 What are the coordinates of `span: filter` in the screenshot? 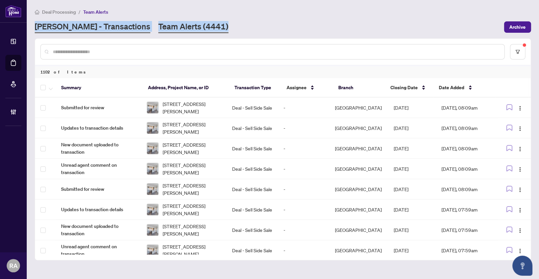 It's located at (518, 52).